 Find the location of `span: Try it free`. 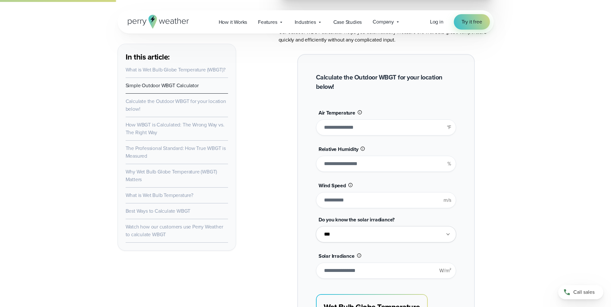

span: Try it free is located at coordinates (472, 22).